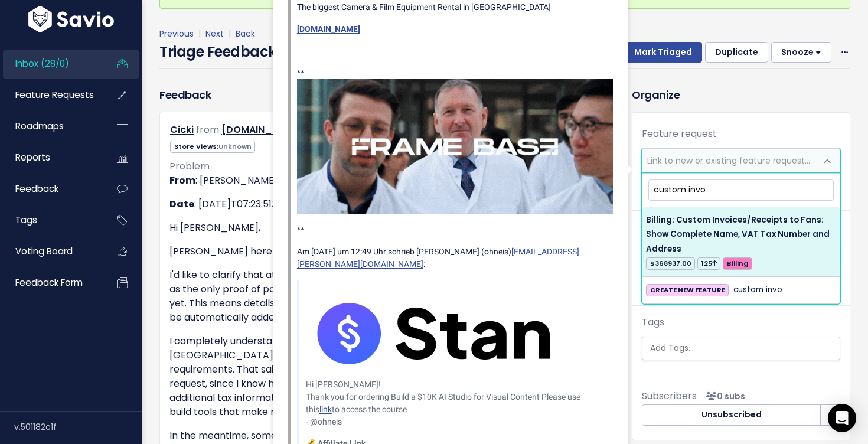 The height and width of the screenshot is (444, 868). I want to click on span: Link to new or existing feature request..., so click(728, 161).